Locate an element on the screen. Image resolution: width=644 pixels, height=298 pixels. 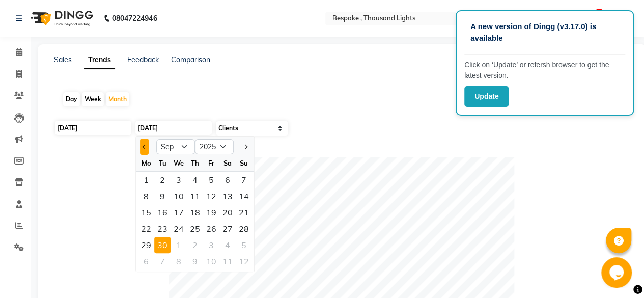
select: Select year is located at coordinates (214, 147).